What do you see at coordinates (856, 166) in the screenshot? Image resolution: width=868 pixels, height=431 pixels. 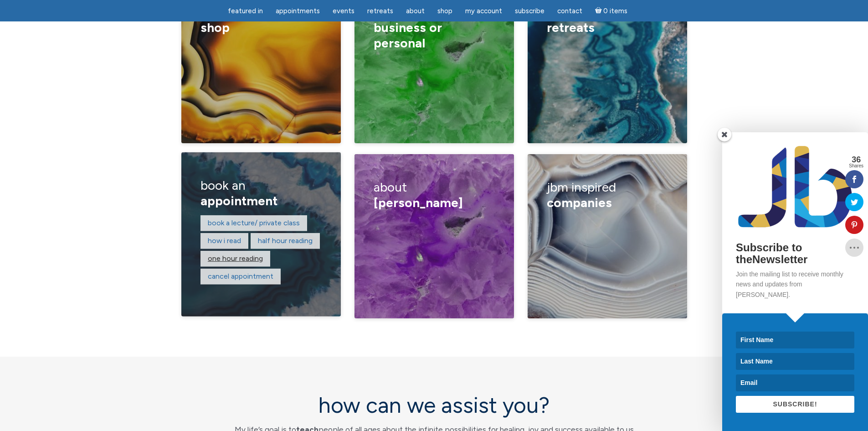 I see `span: Shares` at bounding box center [856, 166].